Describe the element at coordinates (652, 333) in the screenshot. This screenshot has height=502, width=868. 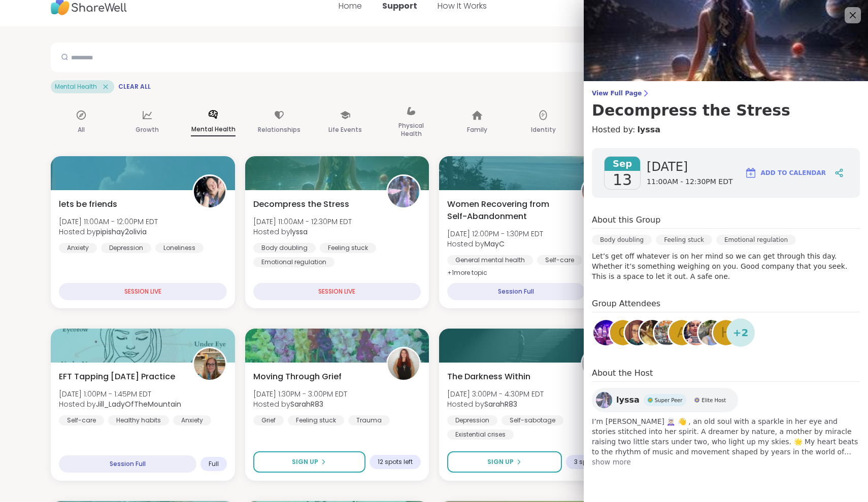
I see `img: mrsperozek43` at that location.